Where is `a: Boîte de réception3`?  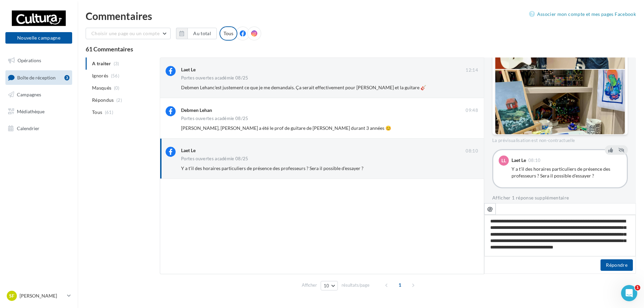 a: Boîte de réception3 is located at coordinates (39, 78).